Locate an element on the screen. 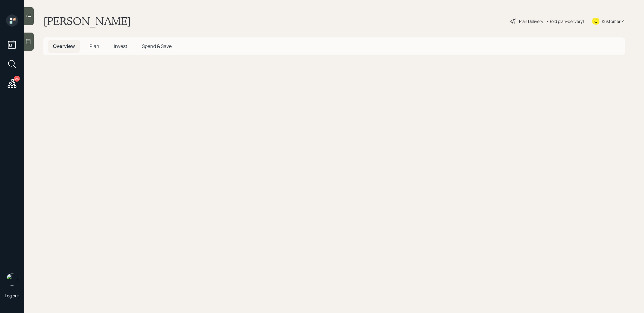 This screenshot has width=644, height=313. img: treva-nostdahl-headshot.png is located at coordinates (12, 279).